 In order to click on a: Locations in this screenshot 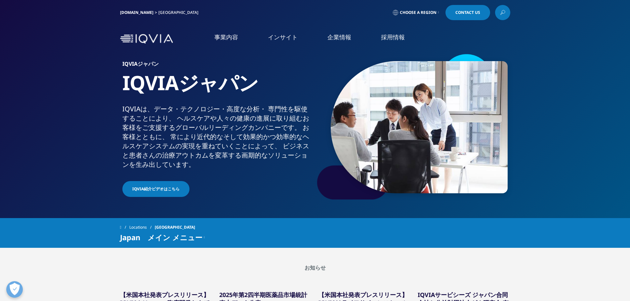, I will do `click(142, 228)`.